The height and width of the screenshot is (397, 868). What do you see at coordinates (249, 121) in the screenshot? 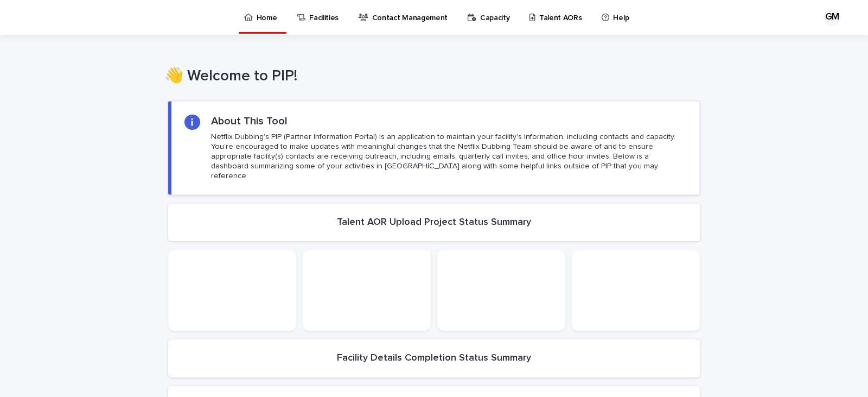
I see `h2: About This Tool` at bounding box center [249, 121].